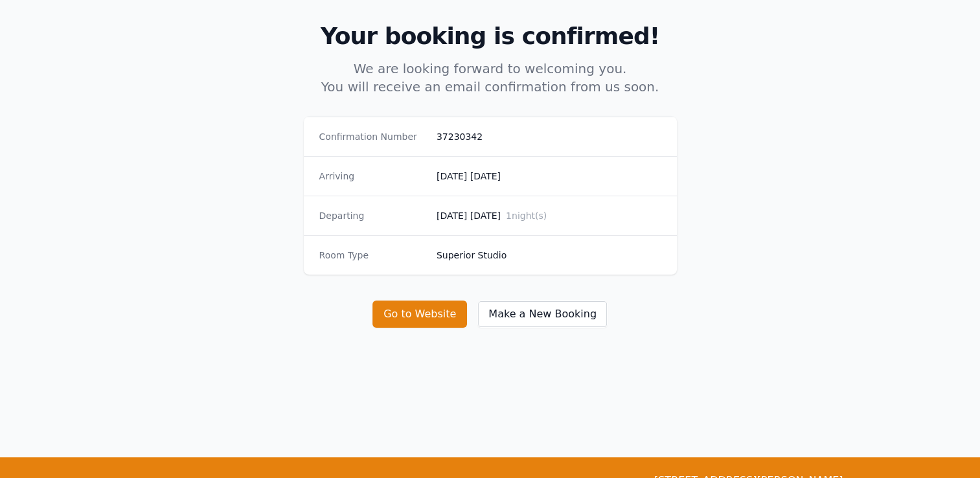 The image size is (980, 478). I want to click on p: We are looking forward to welcoming you. You will receive an email confirmation from us soon., so click(490, 78).